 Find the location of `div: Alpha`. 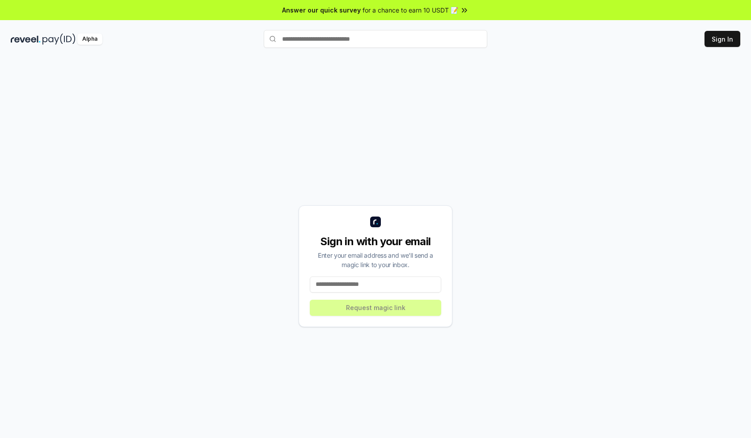

div: Alpha is located at coordinates (90, 39).